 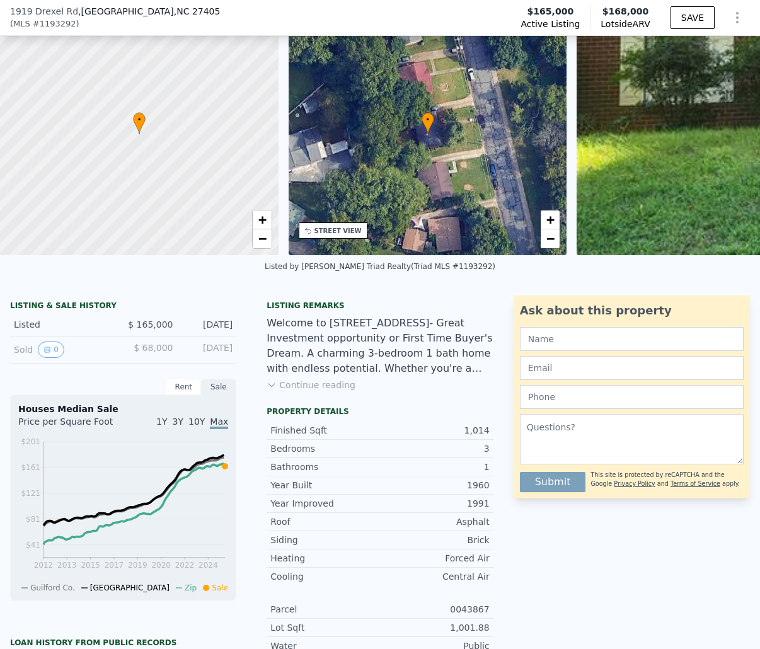 I want to click on div: 3, so click(x=435, y=448).